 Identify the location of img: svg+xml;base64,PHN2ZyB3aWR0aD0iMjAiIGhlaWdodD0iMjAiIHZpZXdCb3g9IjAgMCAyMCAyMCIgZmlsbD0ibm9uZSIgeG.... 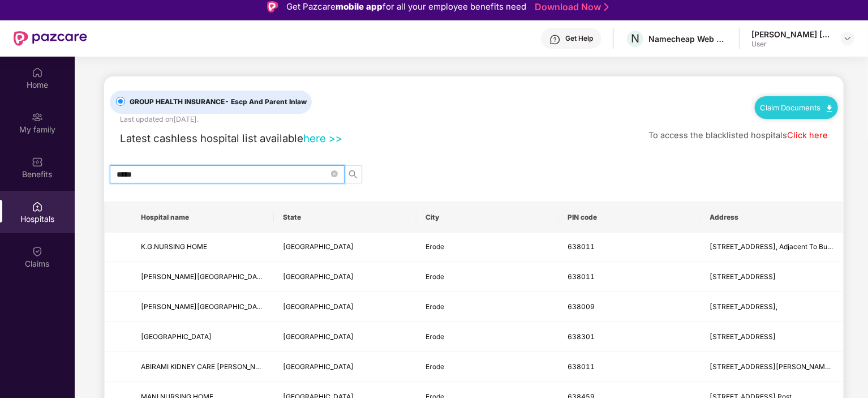
(37, 117).